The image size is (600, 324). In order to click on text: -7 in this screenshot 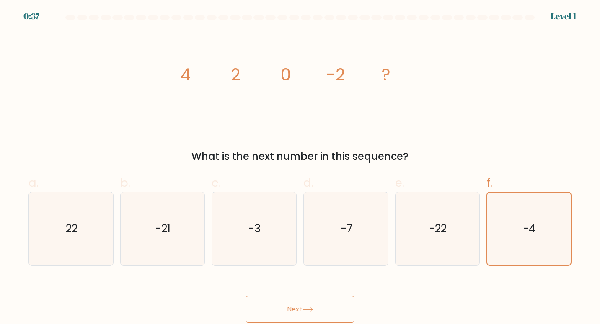, I will do `click(346, 228)`.